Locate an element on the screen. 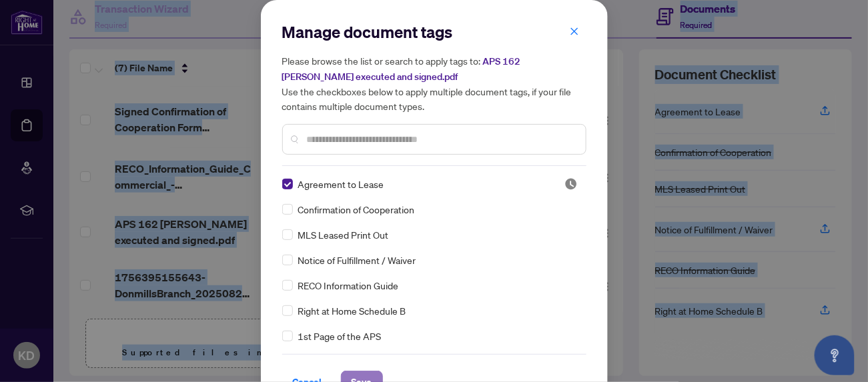 This screenshot has width=868, height=382. span: Pending Review is located at coordinates (571, 184).